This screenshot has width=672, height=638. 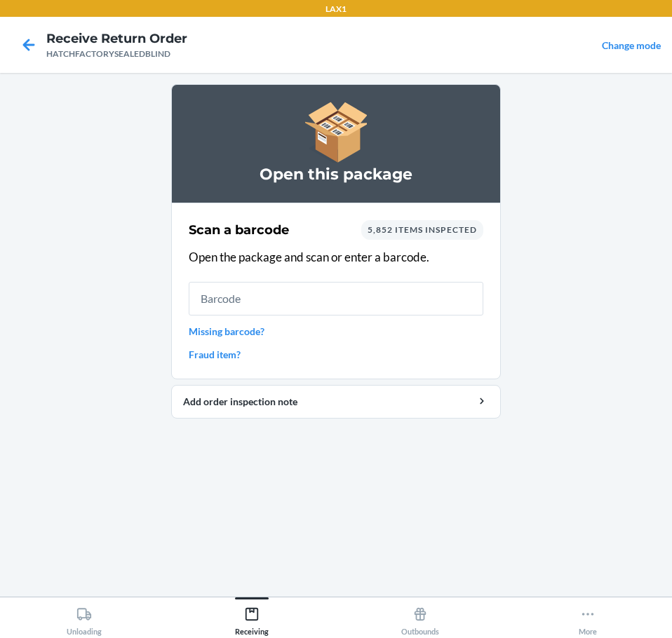 I want to click on button: Outbounds, so click(x=420, y=616).